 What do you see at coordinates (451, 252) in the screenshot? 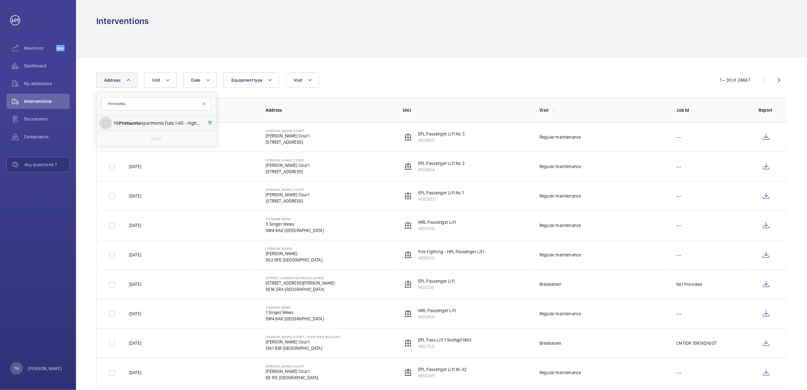
I see `p: Fire Fighting - HPL Passenger Lift` at bounding box center [451, 252].